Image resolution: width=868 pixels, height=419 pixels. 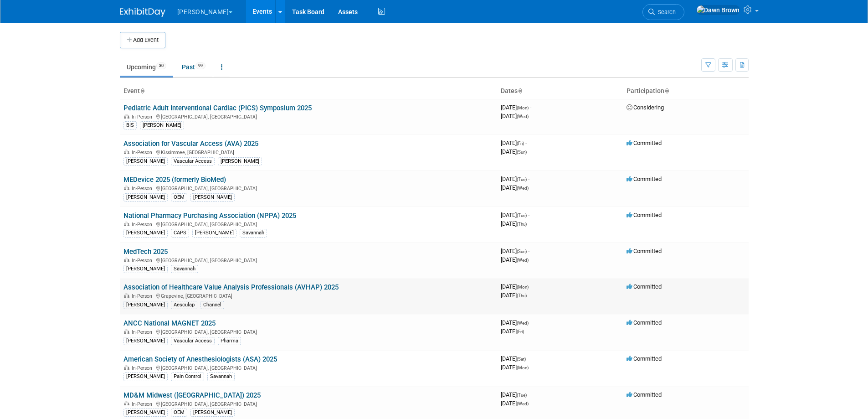 I want to click on a: Upcoming30, so click(x=146, y=67).